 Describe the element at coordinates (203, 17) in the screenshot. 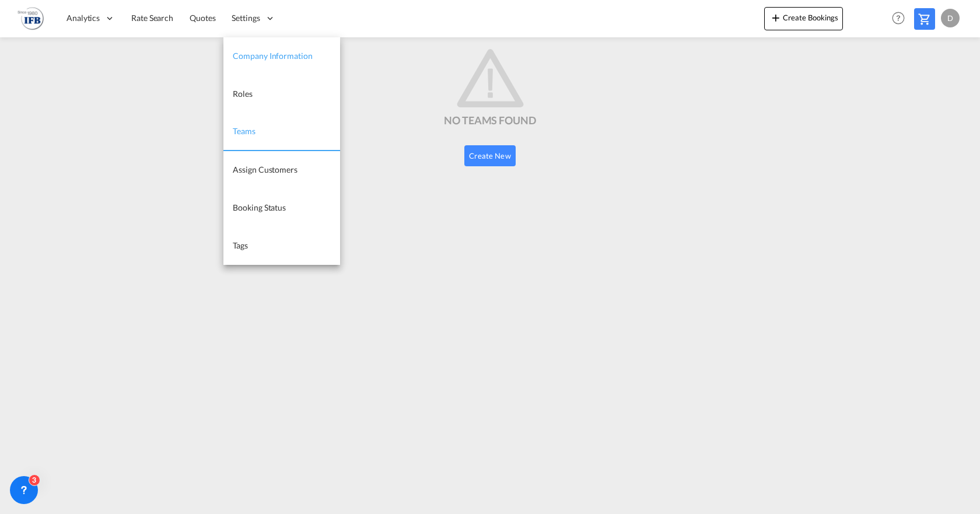

I see `span: Quotes` at that location.